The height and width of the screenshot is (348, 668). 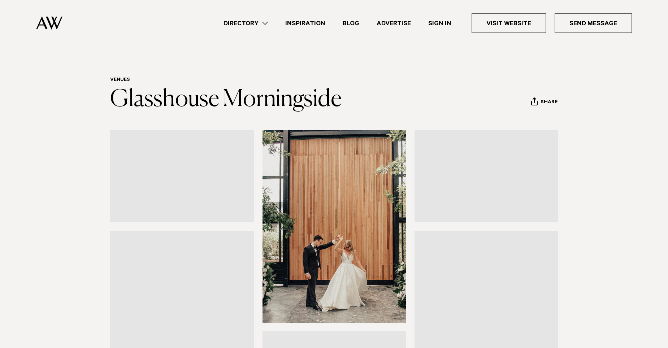 I want to click on a: Advertise, so click(x=394, y=23).